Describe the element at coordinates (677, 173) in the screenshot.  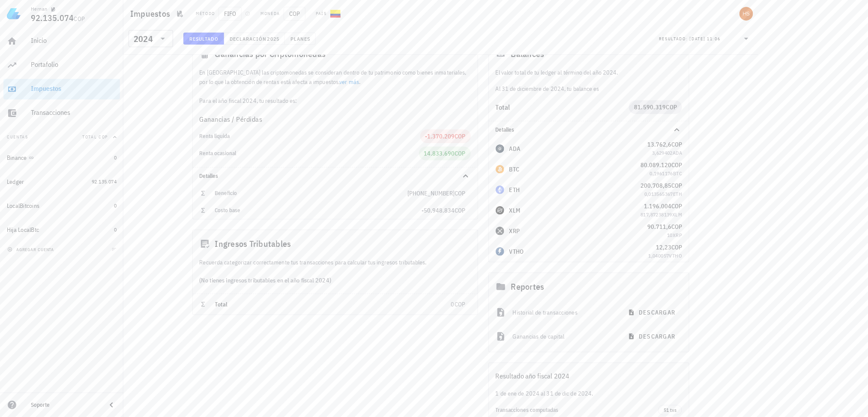
I see `span: BTC` at that location.